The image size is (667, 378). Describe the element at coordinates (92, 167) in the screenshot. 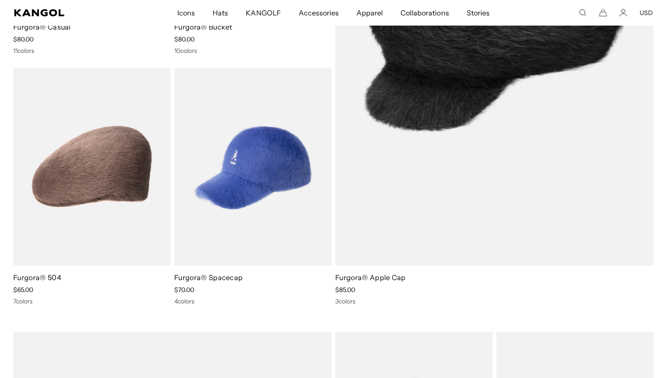

I see `img: Furgora® 504` at that location.